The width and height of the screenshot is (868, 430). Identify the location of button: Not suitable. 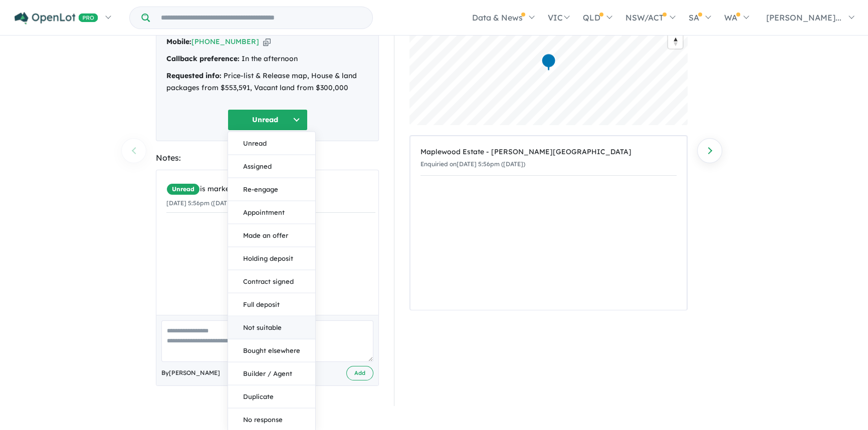
(271, 328).